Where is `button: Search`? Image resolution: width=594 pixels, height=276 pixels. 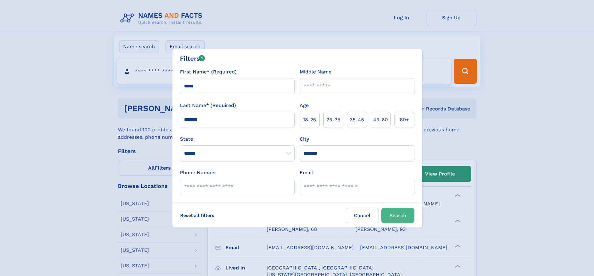
button: Search is located at coordinates (398, 216).